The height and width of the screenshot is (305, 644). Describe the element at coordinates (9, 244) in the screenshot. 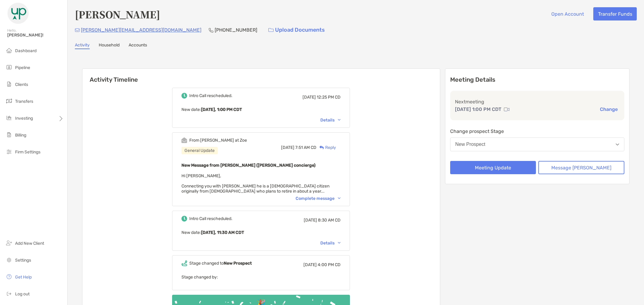

I see `img: add_new_client icon` at that location.